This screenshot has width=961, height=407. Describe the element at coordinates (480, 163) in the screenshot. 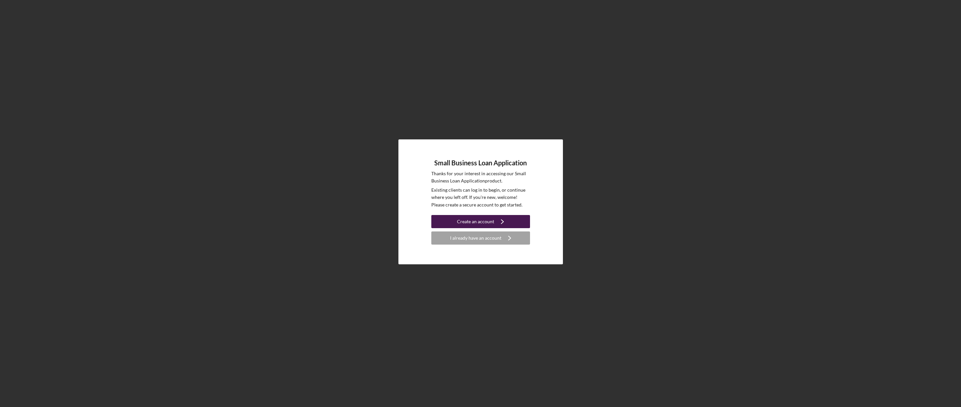

I see `h4: Small Business Loan Application` at that location.